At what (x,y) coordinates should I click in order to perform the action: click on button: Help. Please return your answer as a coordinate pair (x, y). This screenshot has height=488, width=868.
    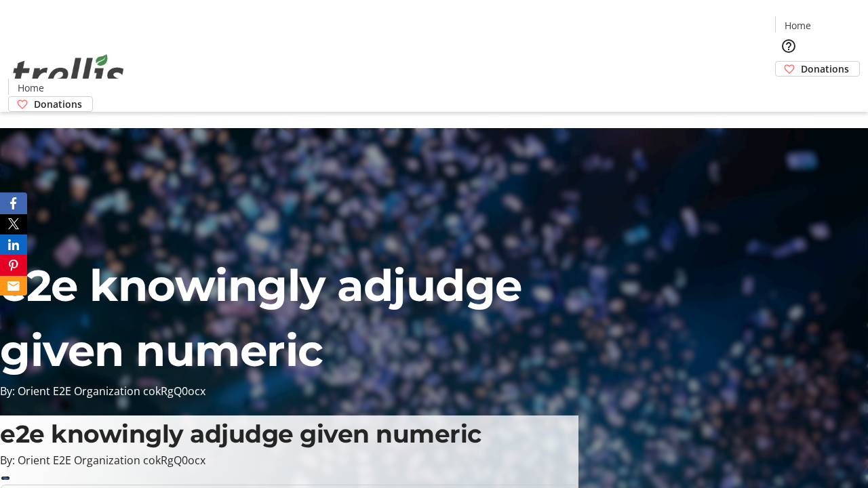
    Looking at the image, I should click on (788, 46).